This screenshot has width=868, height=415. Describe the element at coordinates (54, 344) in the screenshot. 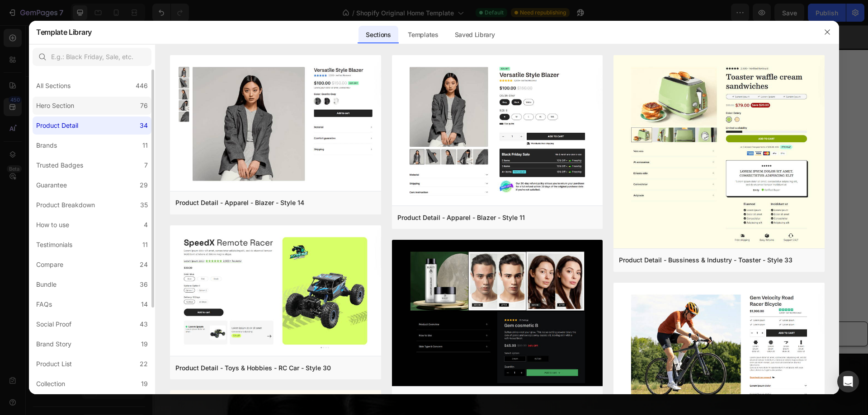

I see `div: Brand Story` at that location.